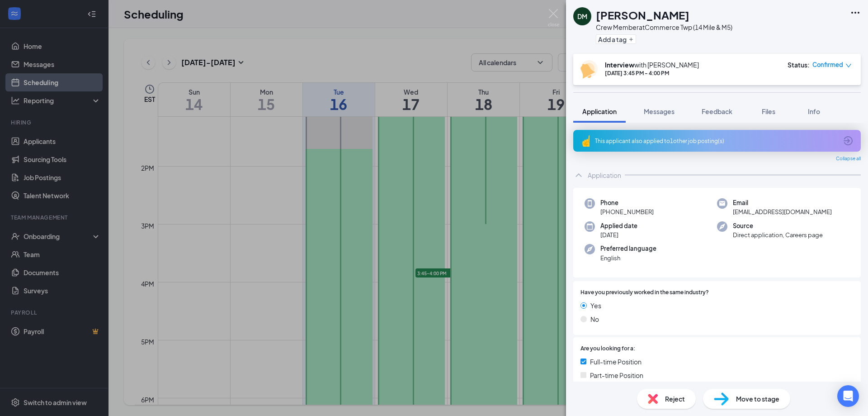 The height and width of the screenshot is (416, 868). Describe the element at coordinates (848, 66) in the screenshot. I see `span: down` at that location.